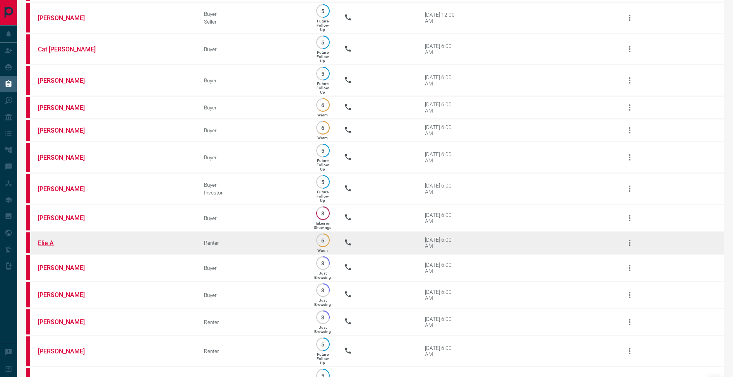  Describe the element at coordinates (322, 226) in the screenshot. I see `p: Taken on Showings` at that location.